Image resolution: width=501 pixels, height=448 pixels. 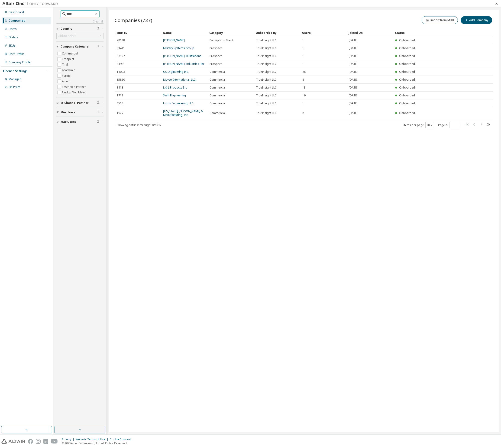 What do you see at coordinates (74, 47) in the screenshot?
I see `span: Company Category` at bounding box center [74, 47].